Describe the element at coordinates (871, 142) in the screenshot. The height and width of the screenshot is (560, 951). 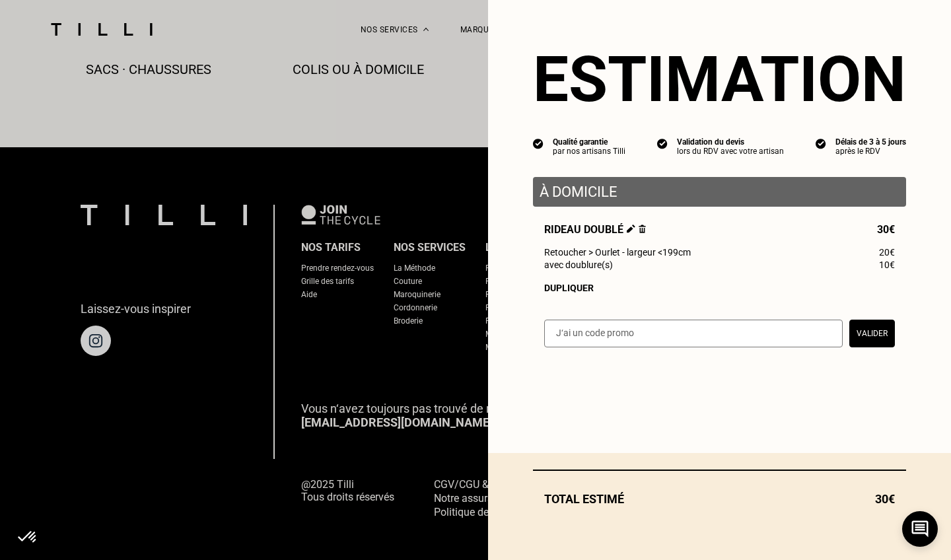
I see `div: Délais de 3 à 5 jours` at that location.